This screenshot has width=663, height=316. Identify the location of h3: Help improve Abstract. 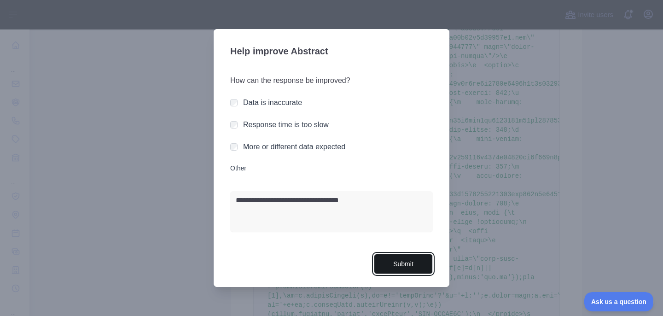
(332, 52).